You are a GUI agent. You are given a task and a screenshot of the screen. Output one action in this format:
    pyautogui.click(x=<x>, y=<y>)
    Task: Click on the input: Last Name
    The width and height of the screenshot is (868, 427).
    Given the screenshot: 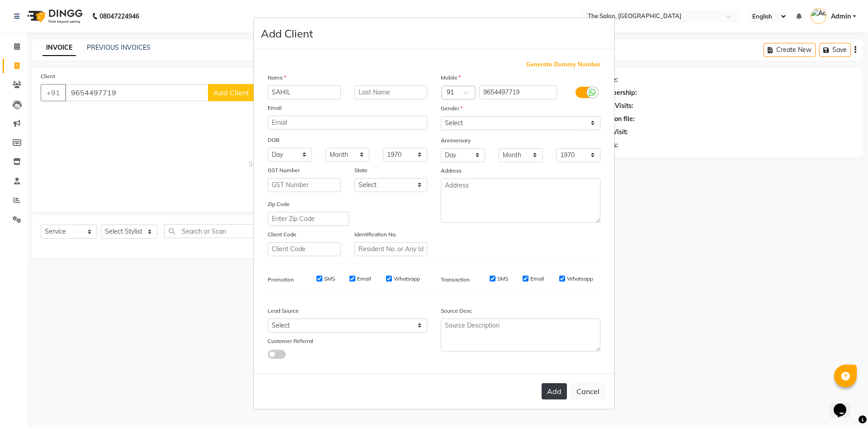 What is the action you would take?
    pyautogui.click(x=391, y=92)
    